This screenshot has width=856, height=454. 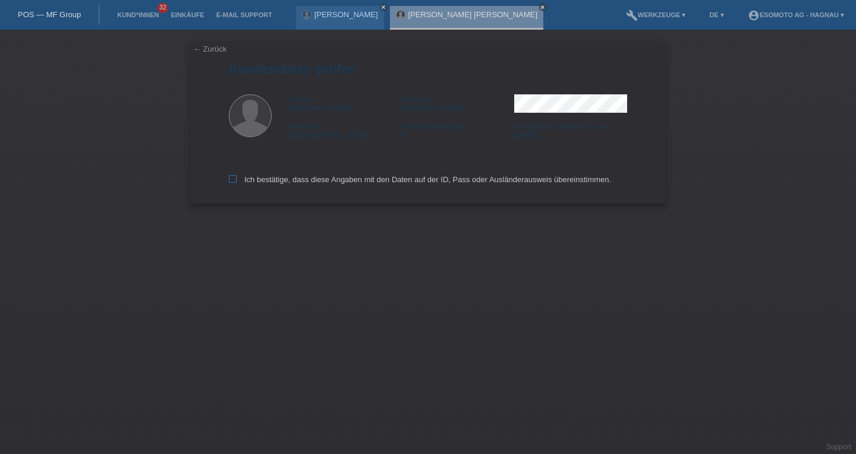 I want to click on span: Einreisedatum gemäss Ausweis, so click(x=560, y=127).